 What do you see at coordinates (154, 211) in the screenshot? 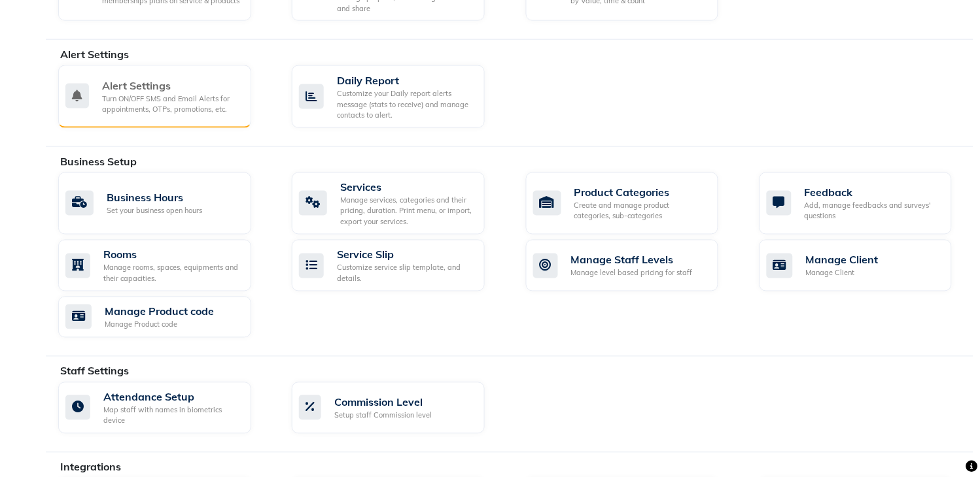
I see `div: Set your business open hours` at bounding box center [154, 211].